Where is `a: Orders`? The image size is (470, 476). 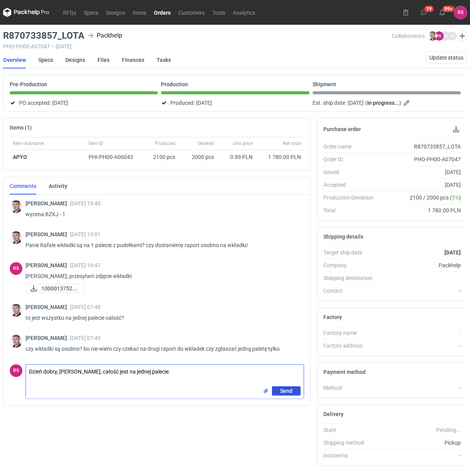
a: Orders is located at coordinates (162, 12).